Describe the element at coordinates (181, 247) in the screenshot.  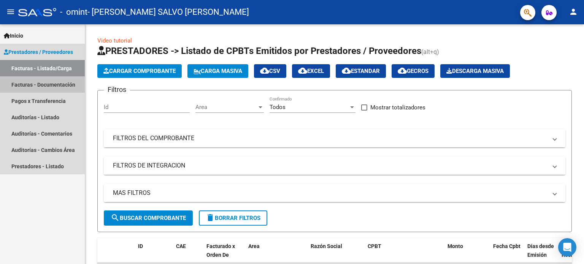
I see `span: CAE` at that location.